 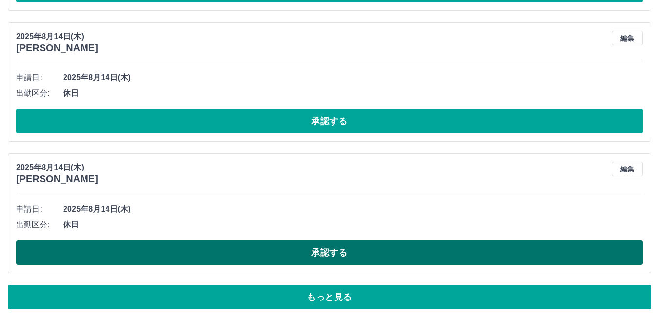 What do you see at coordinates (329, 297) in the screenshot?
I see `button: もっと見る` at bounding box center [329, 297].